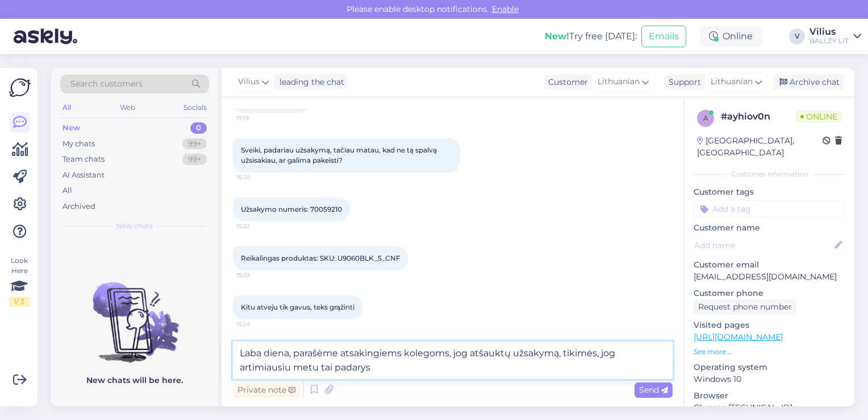 This screenshot has width=868, height=420. What do you see at coordinates (135, 226) in the screenshot?
I see `span: New chats` at bounding box center [135, 226].